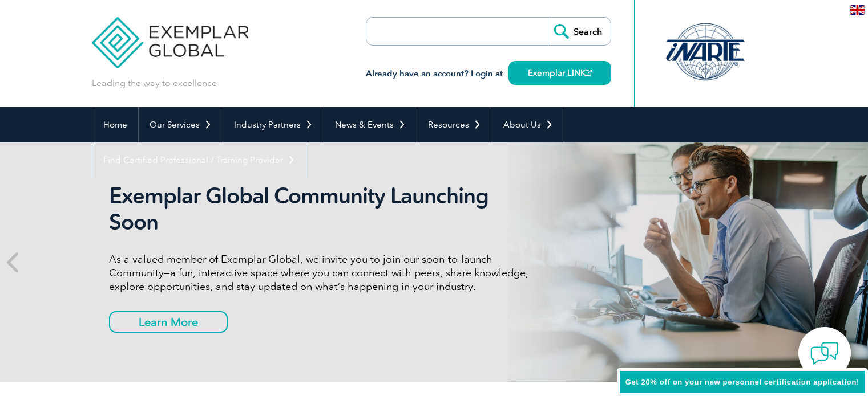  Describe the element at coordinates (323, 273) in the screenshot. I see `p: As a valued member of Exemplar Global, we invite you to join our soon-to-launch Community—a fun, ...` at that location.